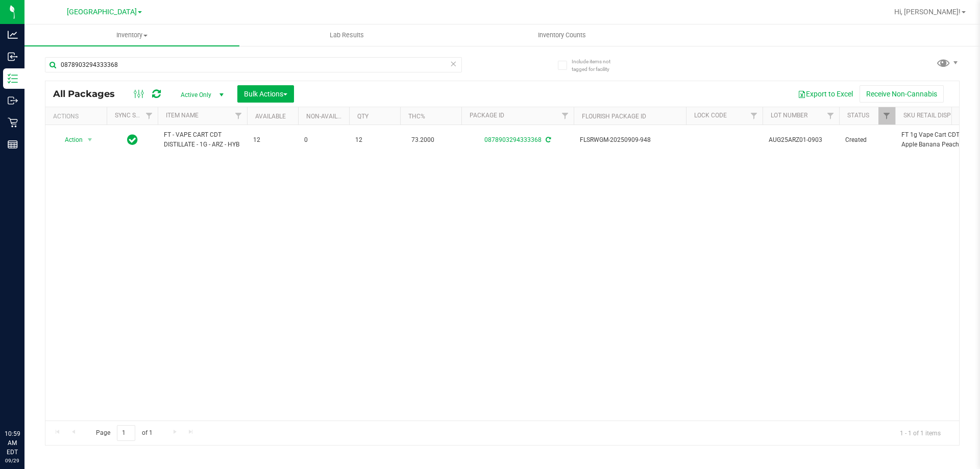  I want to click on span: Sync from Compliance System, so click(548, 140).